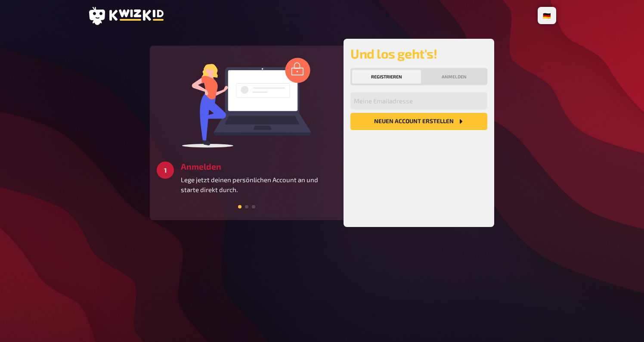  Describe the element at coordinates (387, 77) in the screenshot. I see `a: Registrieren` at that location.